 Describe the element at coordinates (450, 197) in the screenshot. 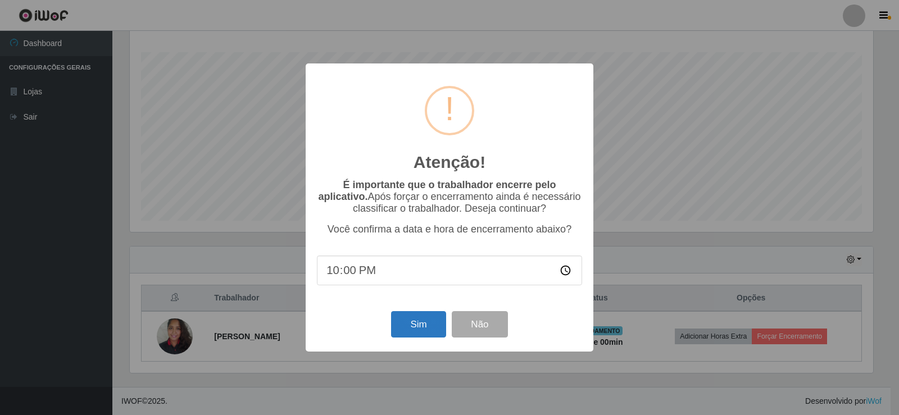

I see `p: Após forçar o encerramento ainda é necessário classificar o trabalhador. Deseja continuar?` at that location.